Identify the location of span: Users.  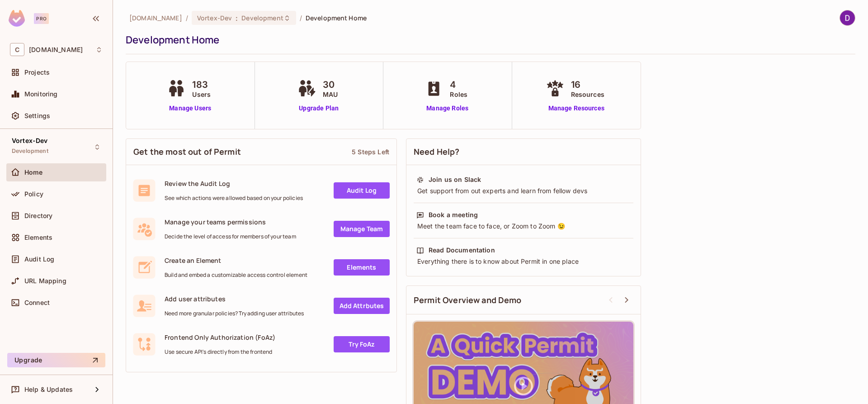
(201, 94).